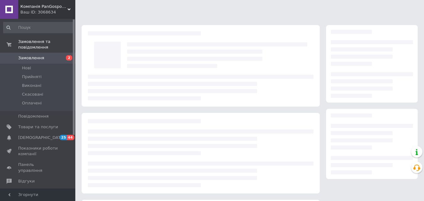 This screenshot has height=201, width=424. What do you see at coordinates (38, 168) in the screenshot?
I see `span: Панель управління` at bounding box center [38, 168].